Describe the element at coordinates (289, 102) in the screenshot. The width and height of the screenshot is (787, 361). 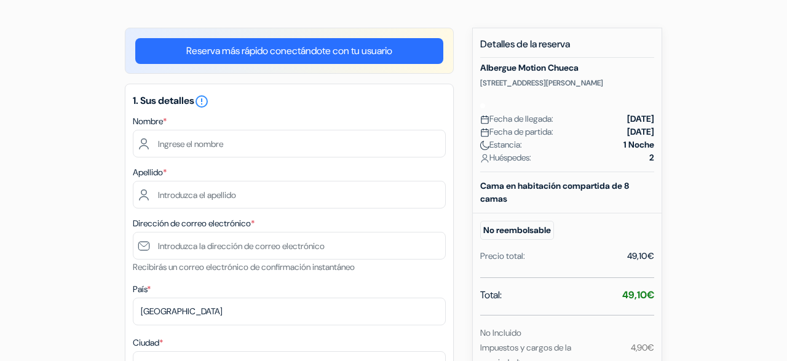
I see `h5: 1. Sus detalles` at that location.